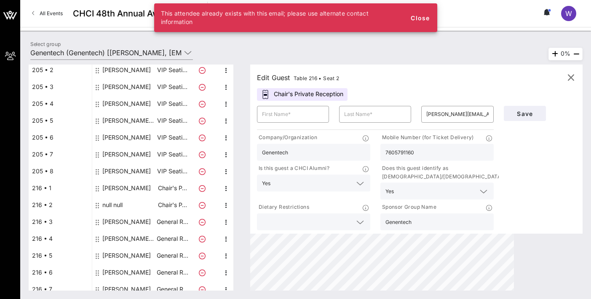 Image resolution: width=591 pixels, height=299 pixels. Describe the element at coordinates (421, 18) in the screenshot. I see `button: Close` at that location.